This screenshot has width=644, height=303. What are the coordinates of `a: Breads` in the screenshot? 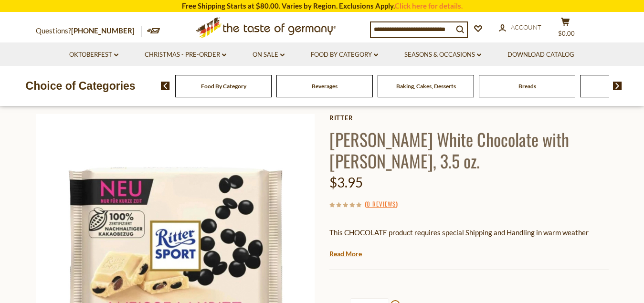 It's located at (526, 86).